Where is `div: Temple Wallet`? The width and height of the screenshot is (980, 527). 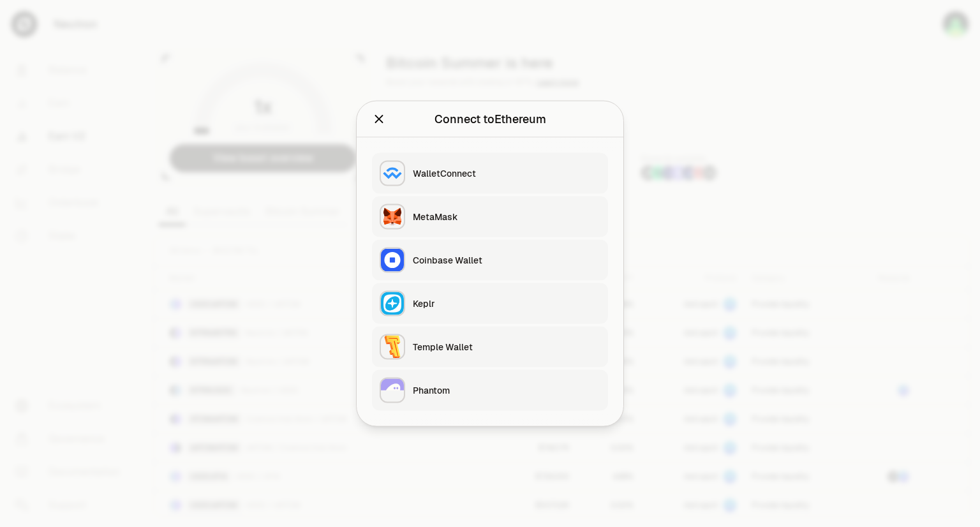 div: Temple Wallet is located at coordinates (506, 347).